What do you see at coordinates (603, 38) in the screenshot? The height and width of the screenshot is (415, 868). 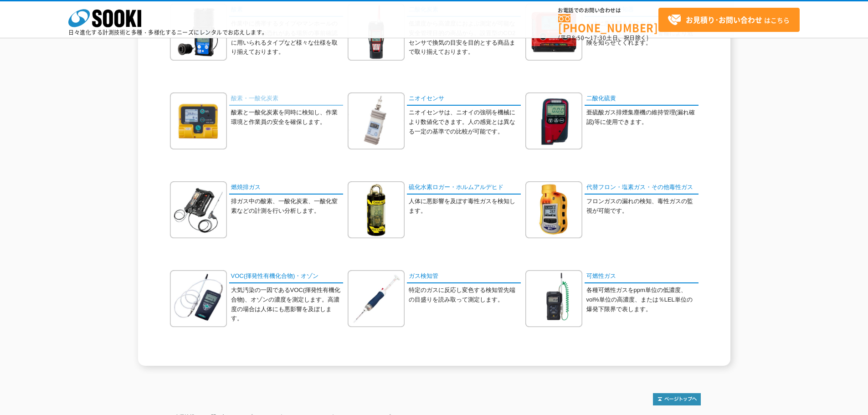 I see `span: (平日 ～ 土日、祝日除く)` at bounding box center [603, 38].